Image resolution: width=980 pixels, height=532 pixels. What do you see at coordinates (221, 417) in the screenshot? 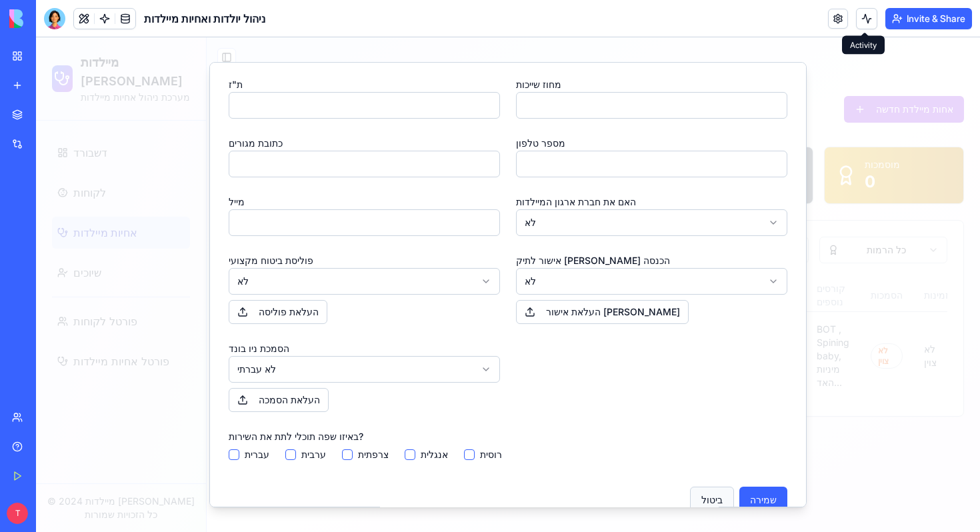
I see `label: עברית` at bounding box center [221, 417].